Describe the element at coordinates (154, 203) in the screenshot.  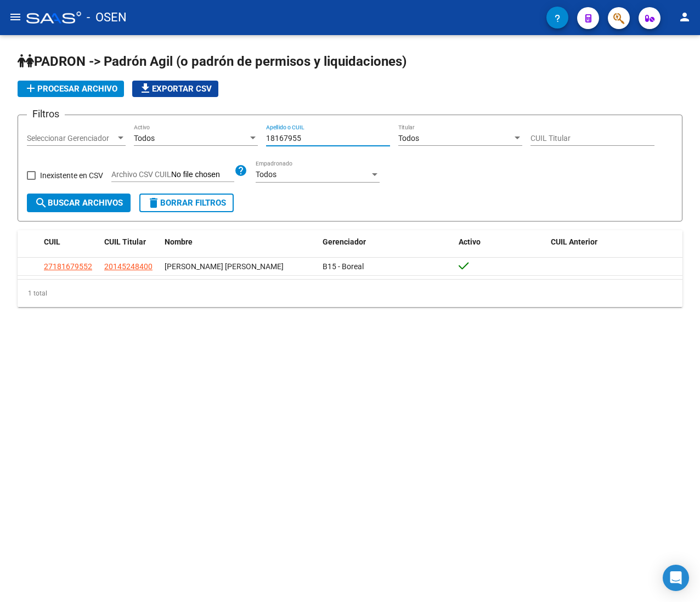
I see `mat-icon: delete` at that location.